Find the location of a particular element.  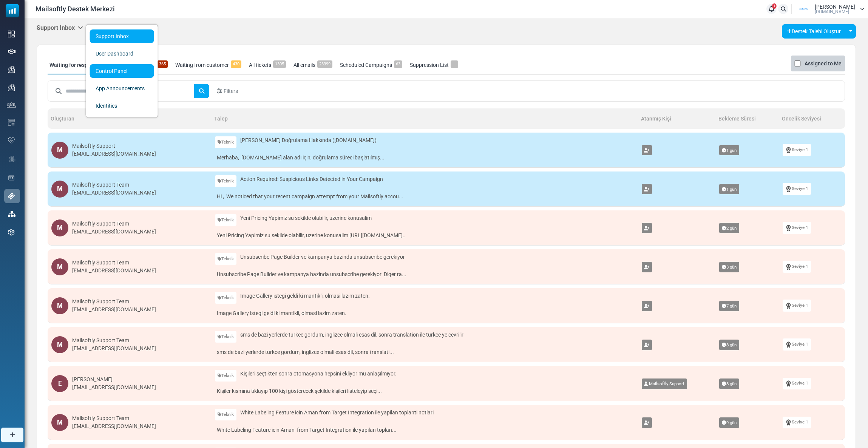

a: User Dashboard is located at coordinates (122, 54).